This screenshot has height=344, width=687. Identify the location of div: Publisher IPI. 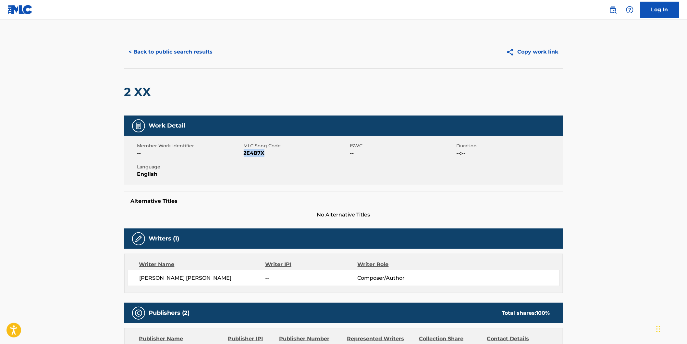
(251, 339).